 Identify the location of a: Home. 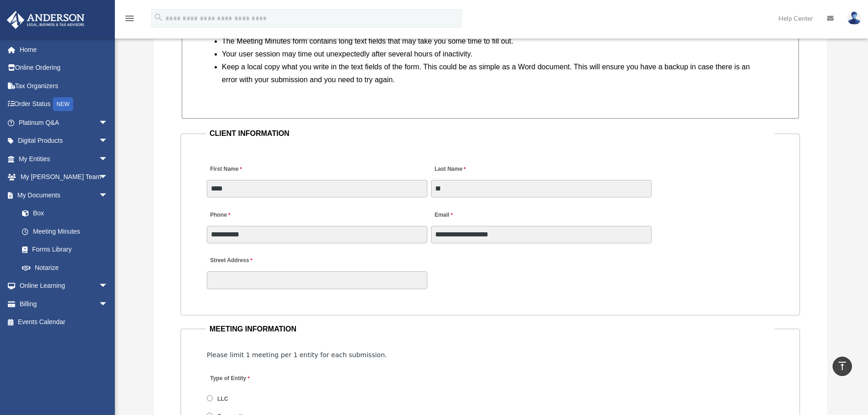
(64, 50).